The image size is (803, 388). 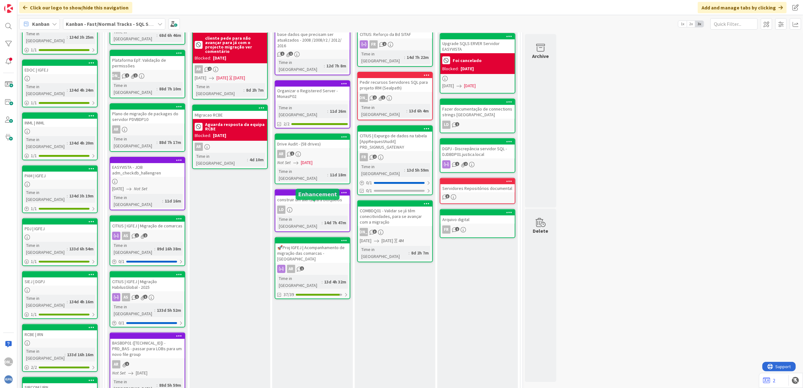 I want to click on div: CITIUS | IGFEJ | Migração HabilusGlobal - 2025, so click(x=147, y=285).